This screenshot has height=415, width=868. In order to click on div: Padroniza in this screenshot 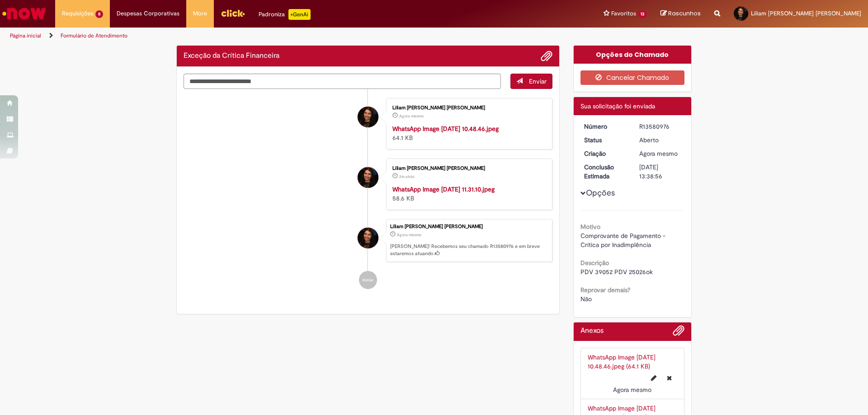, I will do `click(284, 14)`.